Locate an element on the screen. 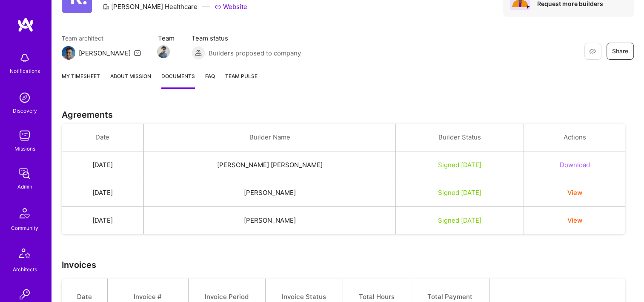 The height and width of the screenshot is (302, 644). div: Discovery is located at coordinates (24, 110).